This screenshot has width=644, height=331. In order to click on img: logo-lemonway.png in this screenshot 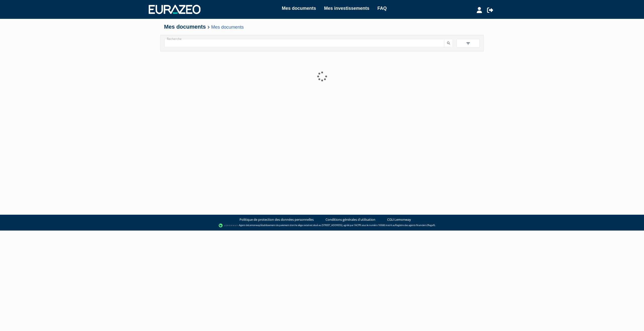, I will do `click(228, 225)`.